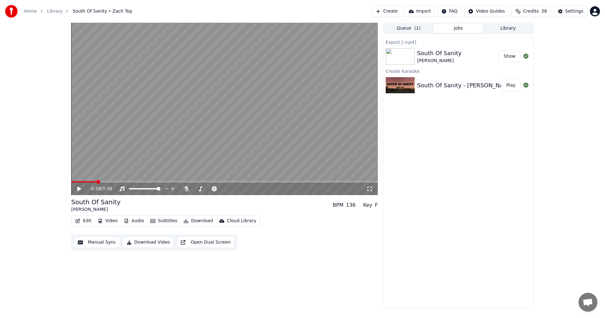  Describe the element at coordinates (96, 189) in the screenshot. I see `span: 0:18` at that location.